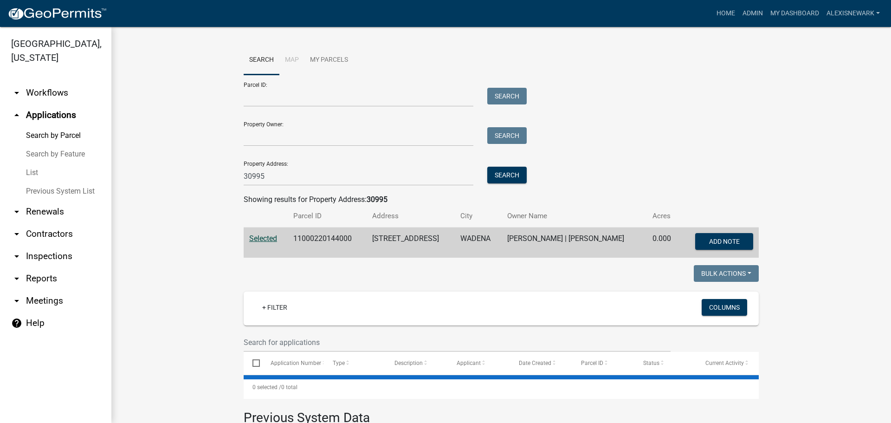 The image size is (891, 423). I want to click on datatable-header-cell: Date Created, so click(541, 363).